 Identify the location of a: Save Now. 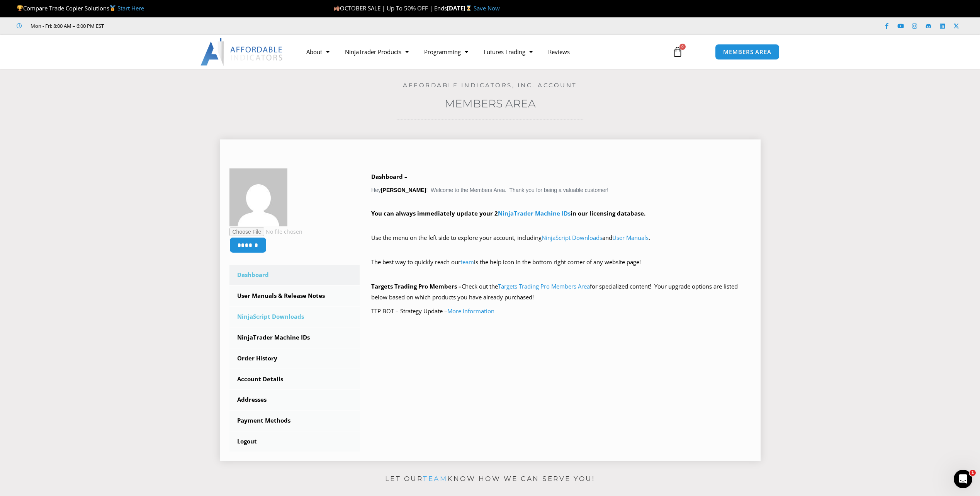
(487, 8).